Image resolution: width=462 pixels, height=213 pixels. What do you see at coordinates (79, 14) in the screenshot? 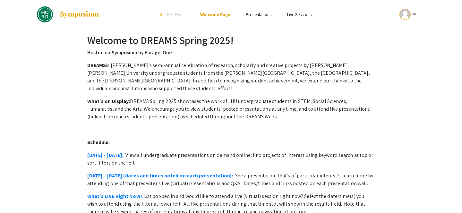
I see `img: Symposium by ForagerOne` at bounding box center [79, 14].